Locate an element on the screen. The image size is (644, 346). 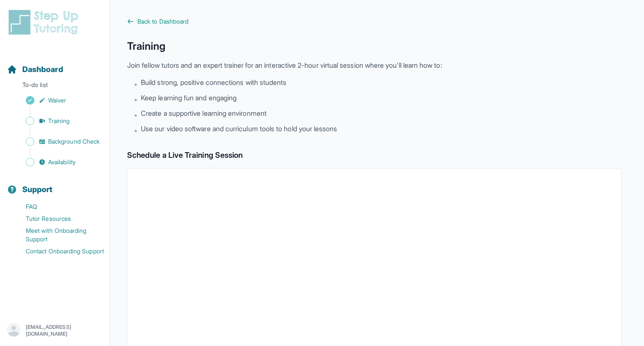
a: FAQ is located at coordinates (58, 206).